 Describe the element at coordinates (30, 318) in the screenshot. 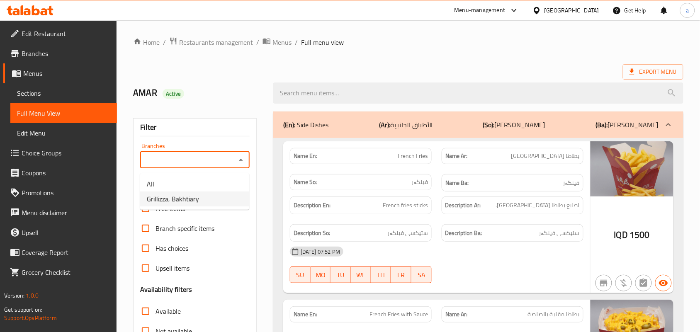

I see `a: Support.OpsPlatform` at that location.